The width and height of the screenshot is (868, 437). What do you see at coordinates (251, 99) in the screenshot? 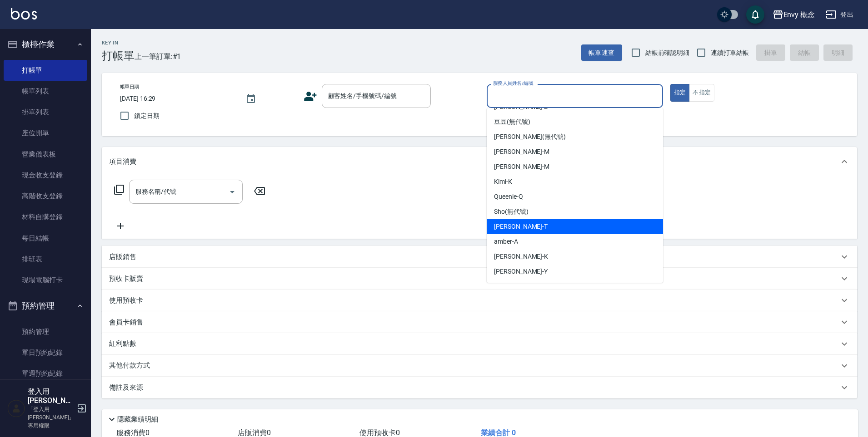
I see `button: Choose date, selected date is 2025-08-14` at bounding box center [251, 99].